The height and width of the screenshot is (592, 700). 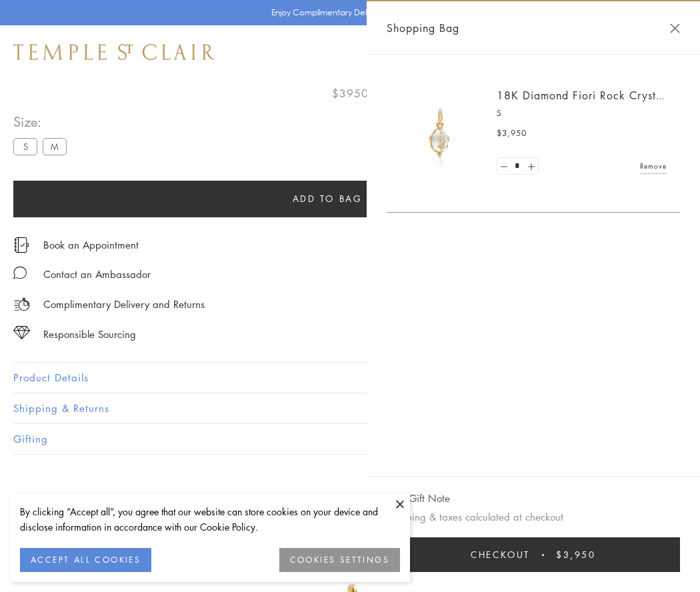 What do you see at coordinates (97, 274) in the screenshot?
I see `div: Contact an Ambassador` at bounding box center [97, 274].